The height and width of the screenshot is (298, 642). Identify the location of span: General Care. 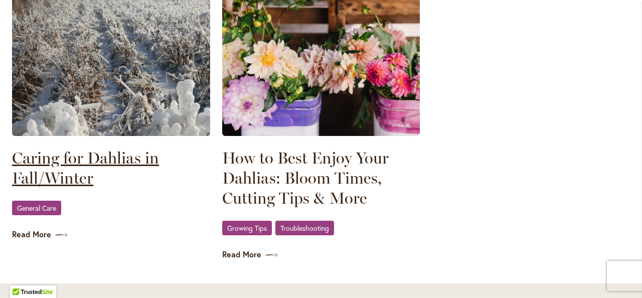
(37, 208).